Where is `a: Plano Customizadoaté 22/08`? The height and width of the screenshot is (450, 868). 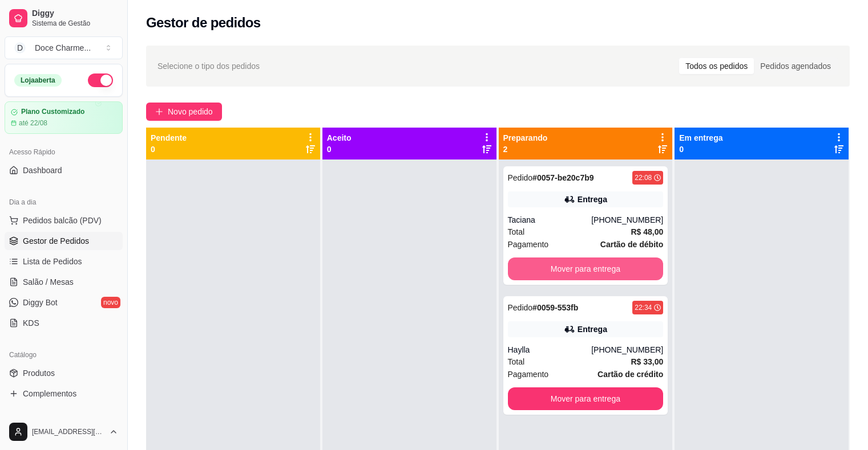 a: Plano Customizadoaté 22/08 is located at coordinates (64, 118).